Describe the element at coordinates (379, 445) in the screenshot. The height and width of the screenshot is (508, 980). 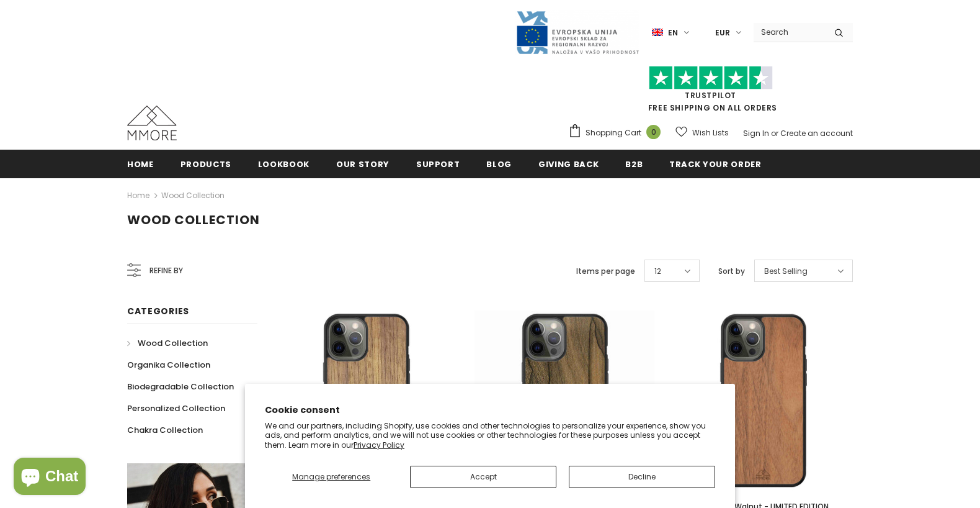
I see `a: Privacy Policy` at that location.